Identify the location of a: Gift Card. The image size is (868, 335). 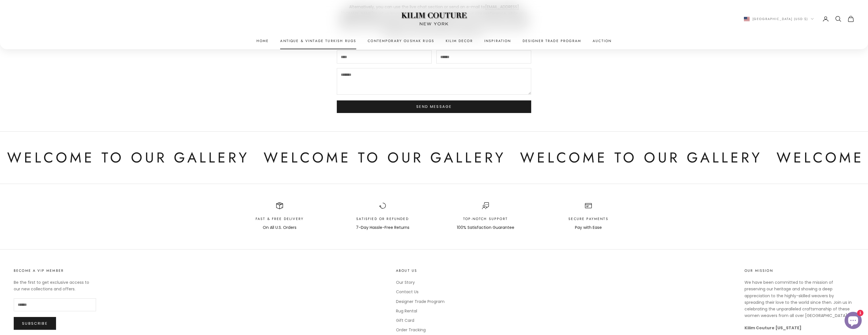
(405, 320).